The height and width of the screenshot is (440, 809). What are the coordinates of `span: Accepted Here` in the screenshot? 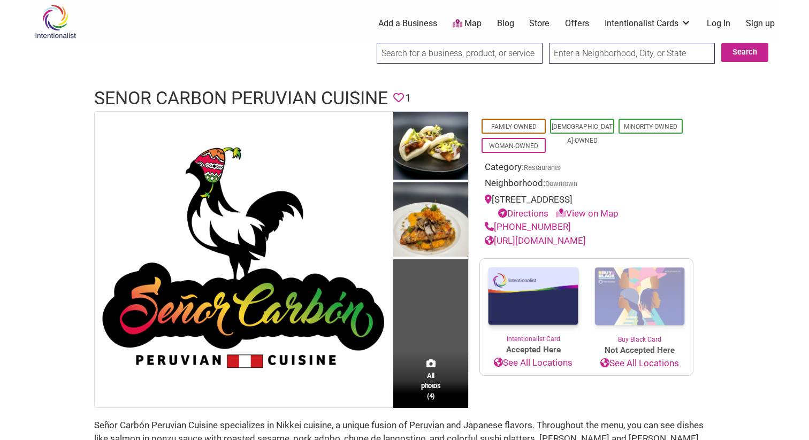 It's located at (533, 350).